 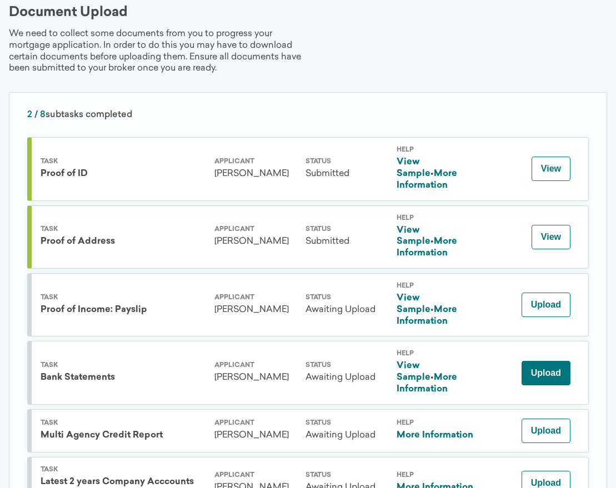 What do you see at coordinates (123, 310) in the screenshot?
I see `div: Proof of Income: Payslip` at bounding box center [123, 310].